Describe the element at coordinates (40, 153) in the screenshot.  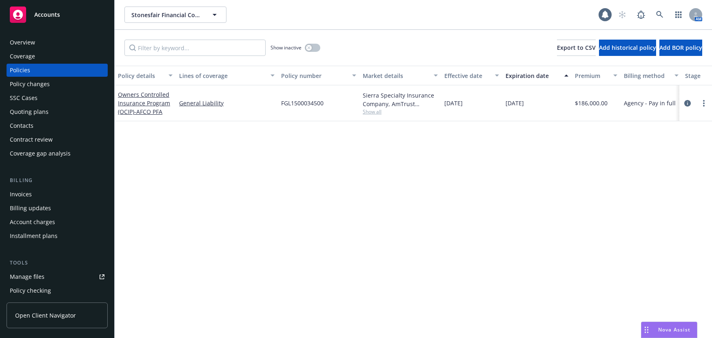
I see `div: Coverage gap analysis` at that location.